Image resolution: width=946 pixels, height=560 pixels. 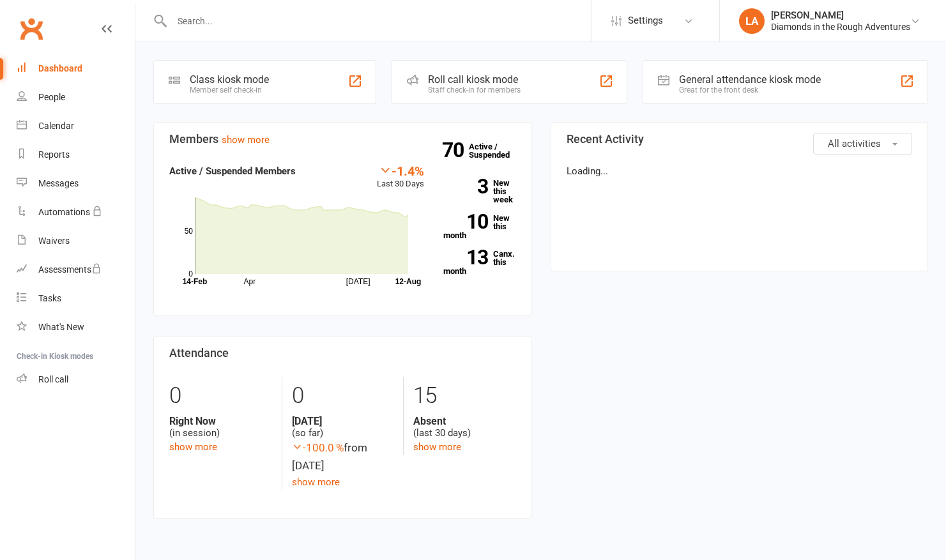 What do you see at coordinates (379, 21) in the screenshot?
I see `input: Search...` at bounding box center [379, 21].